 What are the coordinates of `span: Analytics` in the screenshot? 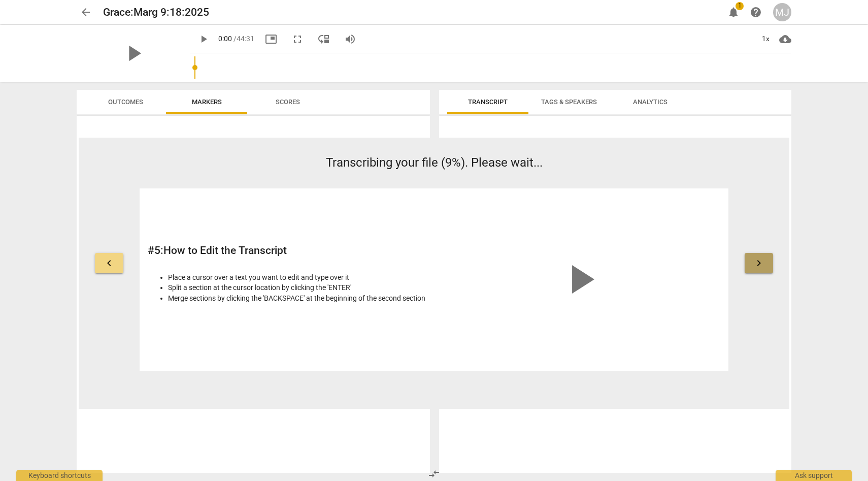 It's located at (650, 101).